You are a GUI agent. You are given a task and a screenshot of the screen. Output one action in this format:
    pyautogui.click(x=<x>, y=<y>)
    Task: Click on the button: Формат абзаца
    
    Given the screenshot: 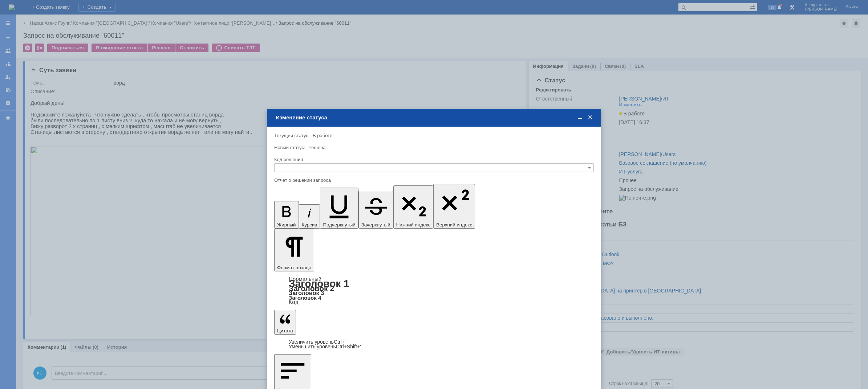 What is the action you would take?
    pyautogui.click(x=294, y=250)
    